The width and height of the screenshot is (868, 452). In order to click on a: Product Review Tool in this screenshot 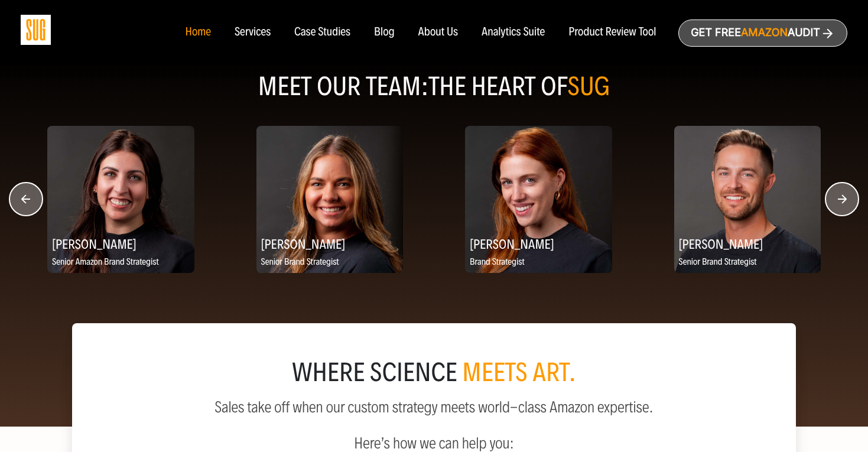, I will do `click(612, 32)`.